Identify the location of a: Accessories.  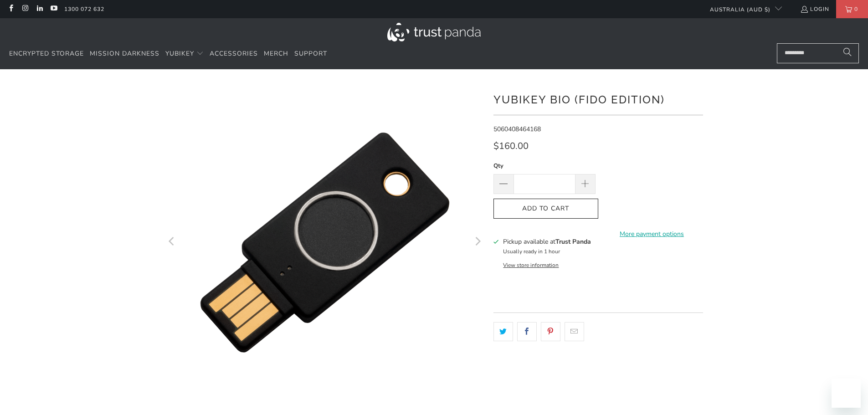
(233, 54).